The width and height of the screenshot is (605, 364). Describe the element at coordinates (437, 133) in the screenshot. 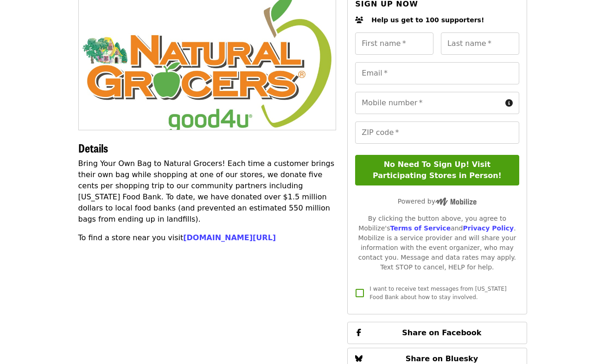

I see `input: ZIP code` at that location.